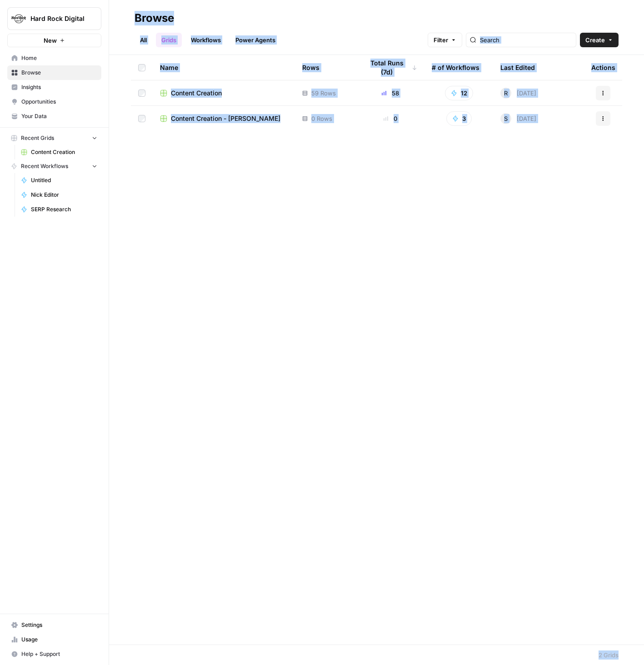 The width and height of the screenshot is (644, 665). I want to click on span: Recent Grids, so click(37, 138).